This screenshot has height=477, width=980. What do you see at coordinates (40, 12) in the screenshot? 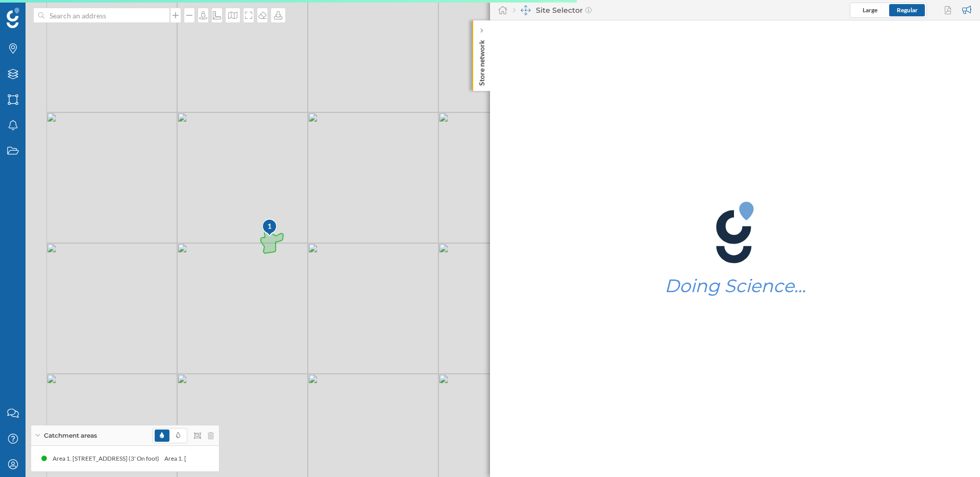
I see `span: Support` at bounding box center [40, 12].